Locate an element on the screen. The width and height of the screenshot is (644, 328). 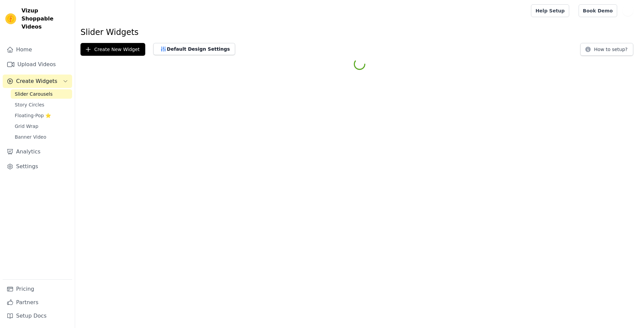
span: Slider Carousels is located at coordinates (33, 94).